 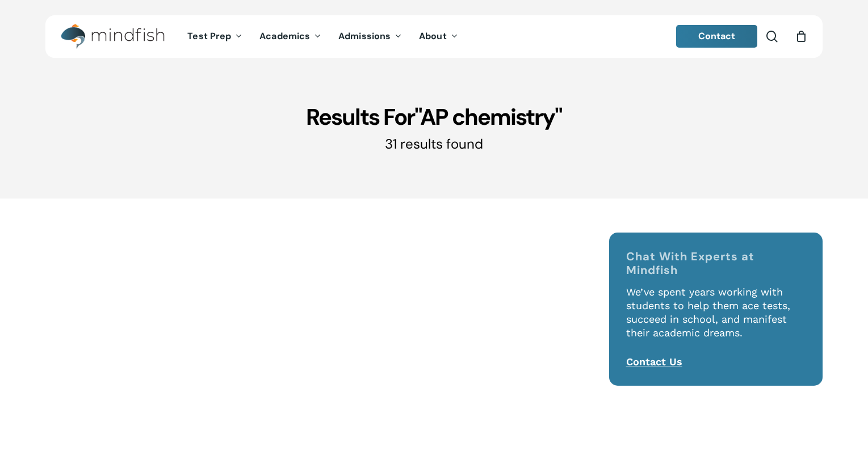 I want to click on span: Contact, so click(x=717, y=36).